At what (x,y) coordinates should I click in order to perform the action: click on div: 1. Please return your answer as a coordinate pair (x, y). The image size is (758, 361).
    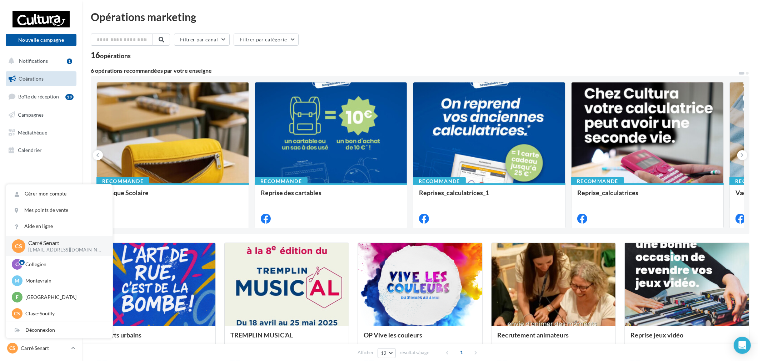
    Looking at the image, I should click on (69, 61).